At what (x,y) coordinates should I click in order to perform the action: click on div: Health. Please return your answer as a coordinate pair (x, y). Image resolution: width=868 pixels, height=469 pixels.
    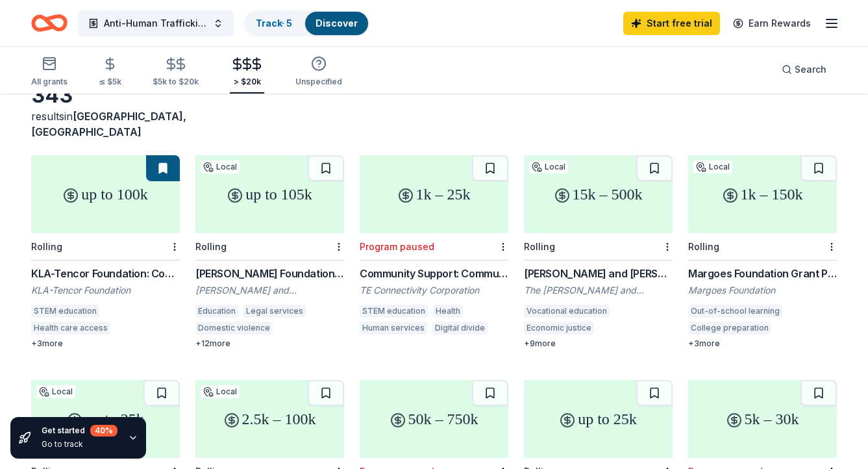
    Looking at the image, I should click on (448, 311).